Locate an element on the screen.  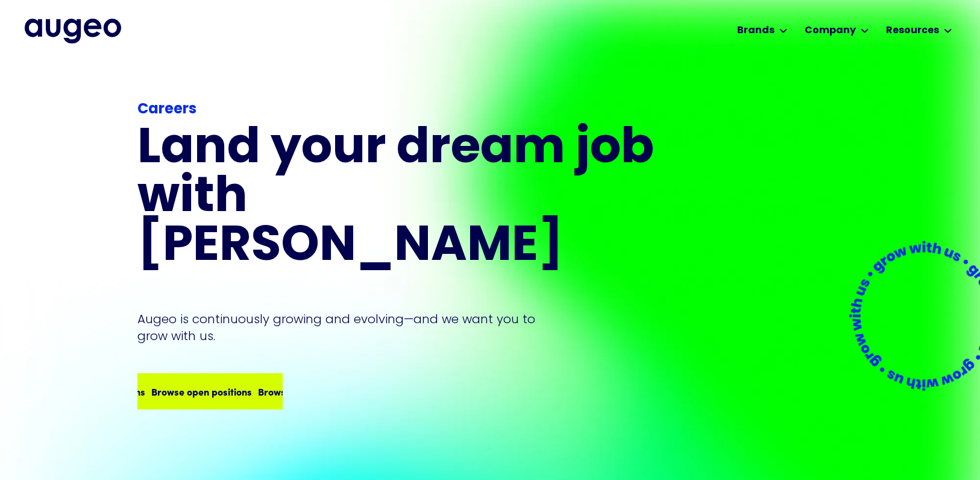
a: Browse open positionsBrowse open positionsBrowse open positions is located at coordinates (209, 391).